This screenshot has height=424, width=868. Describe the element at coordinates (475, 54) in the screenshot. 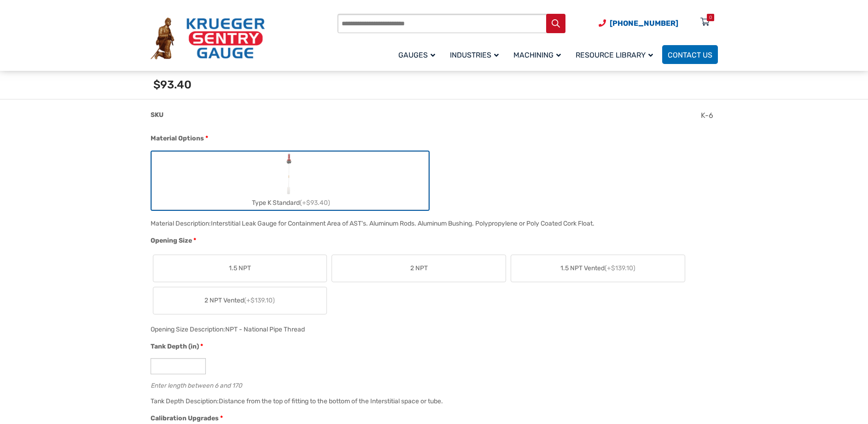

I see `span: Industries` at that location.